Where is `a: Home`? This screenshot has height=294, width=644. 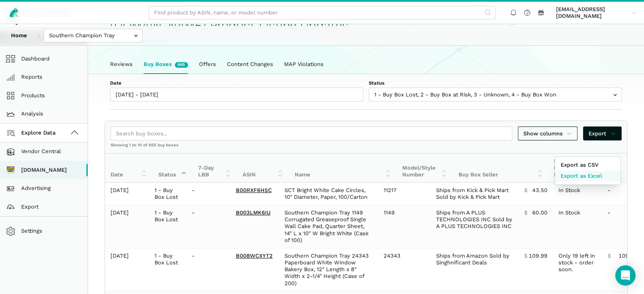 a: Home is located at coordinates (19, 36).